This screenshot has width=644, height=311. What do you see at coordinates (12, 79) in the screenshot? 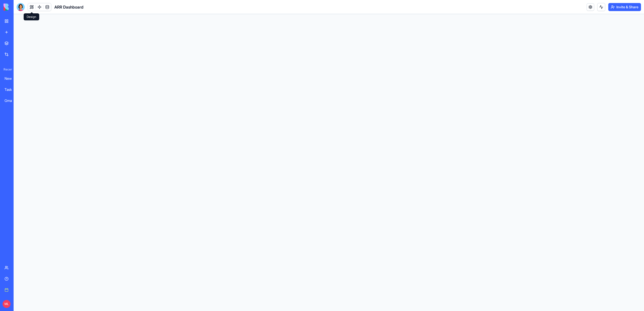
I see `div: New App` at bounding box center [12, 79].